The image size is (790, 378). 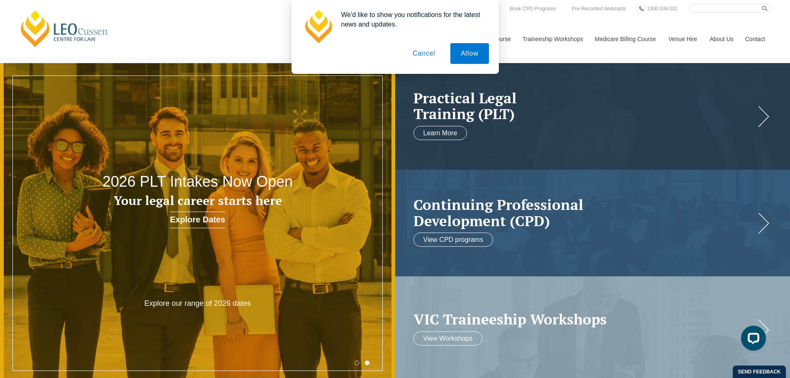 What do you see at coordinates (469, 53) in the screenshot?
I see `button: Allow` at bounding box center [469, 53].